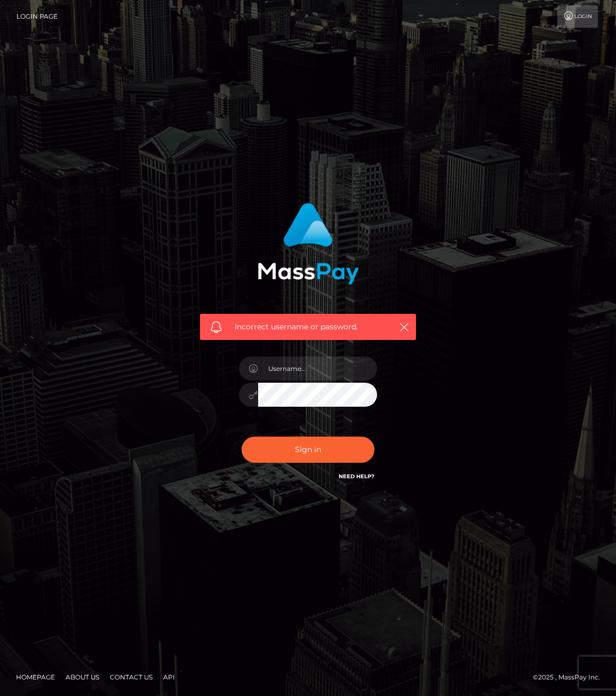 The width and height of the screenshot is (616, 696). What do you see at coordinates (308, 449) in the screenshot?
I see `button: Sign in` at bounding box center [308, 449].